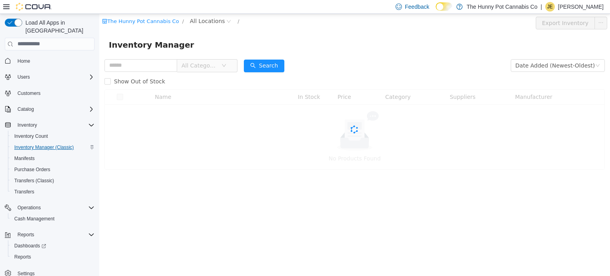 The image size is (610, 276). Describe the element at coordinates (54, 31) in the screenshot. I see `span: Inventory Manager` at that location.